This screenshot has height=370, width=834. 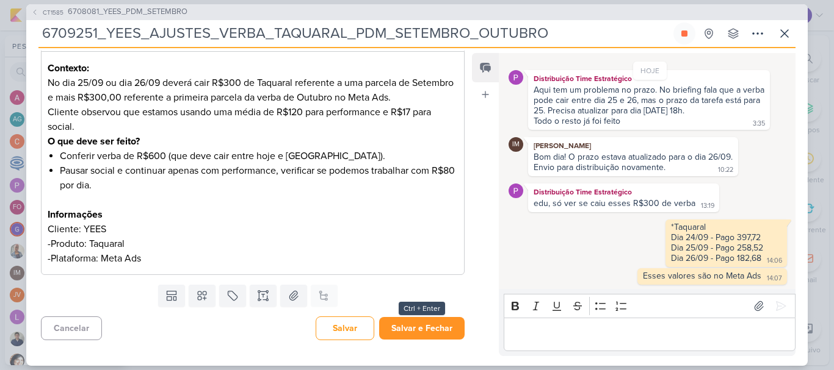 I want to click on div: Todo o resto já foi feito, so click(x=577, y=121).